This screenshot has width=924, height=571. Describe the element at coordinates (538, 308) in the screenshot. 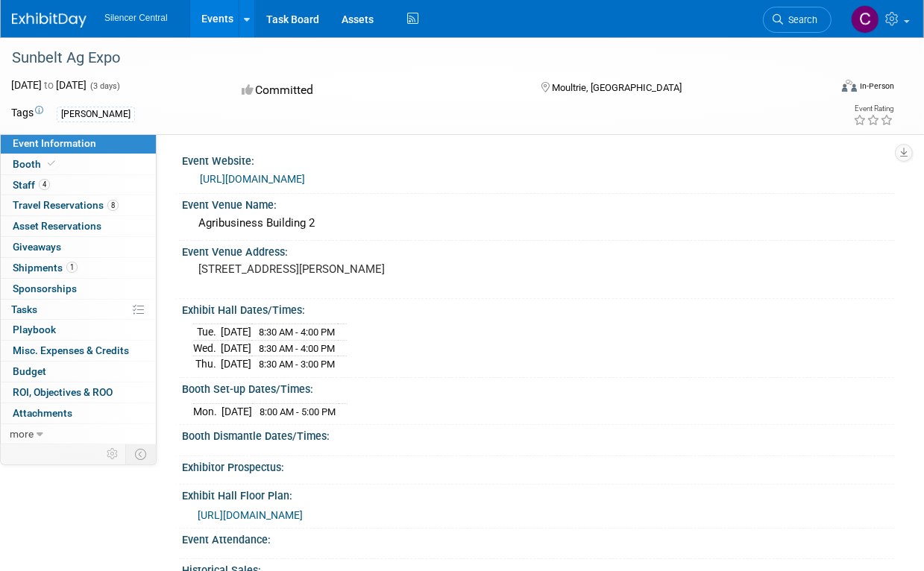

I see `div: Exhibit Hall Dates/Times:` at that location.